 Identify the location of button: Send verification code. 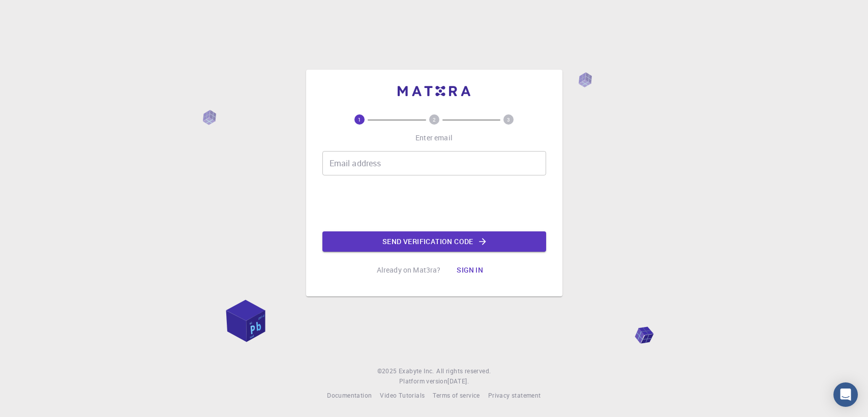
(434, 241).